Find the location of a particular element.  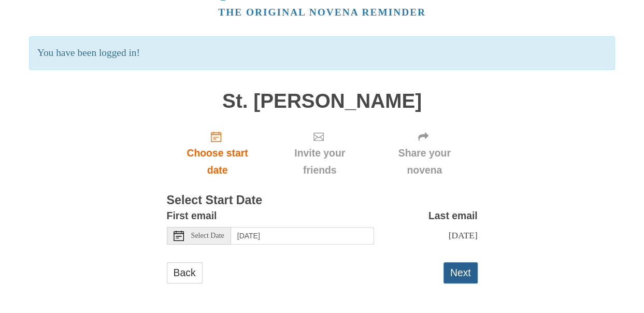

a: Back is located at coordinates (185, 273).